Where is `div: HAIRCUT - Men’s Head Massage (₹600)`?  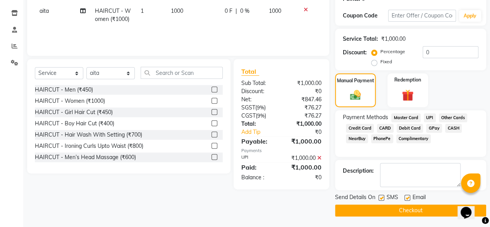
div: HAIRCUT - Men’s Head Massage (₹600) is located at coordinates (85, 157).